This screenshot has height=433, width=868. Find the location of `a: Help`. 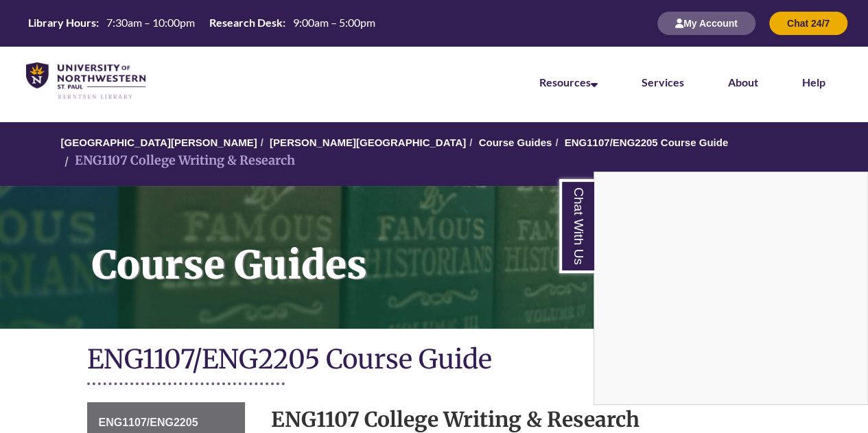

a: Help is located at coordinates (814, 82).